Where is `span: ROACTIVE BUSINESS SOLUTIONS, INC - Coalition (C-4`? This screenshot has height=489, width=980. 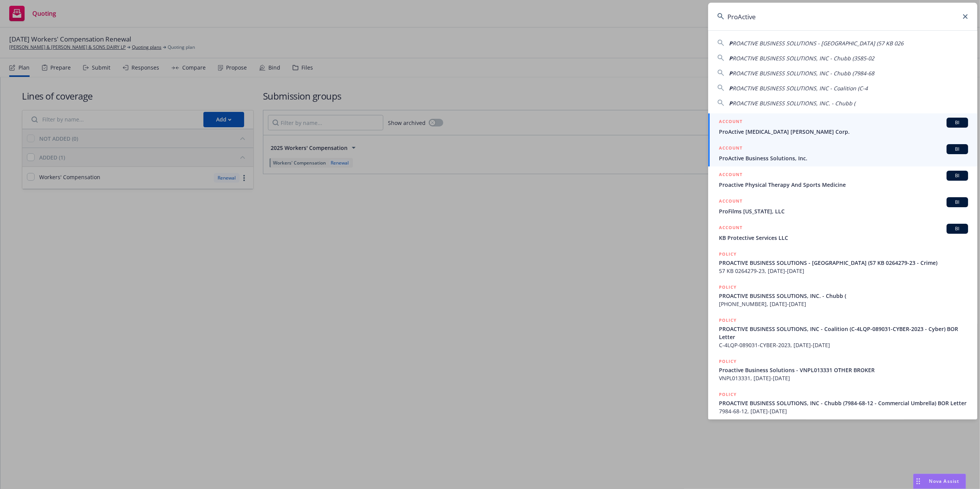 span: ROACTIVE BUSINESS SOLUTIONS, INC - Coalition (C-4 is located at coordinates (800, 88).